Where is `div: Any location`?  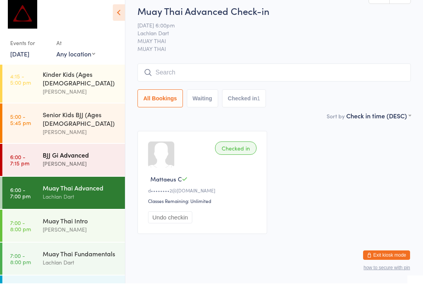 div: Any location is located at coordinates (76, 60).